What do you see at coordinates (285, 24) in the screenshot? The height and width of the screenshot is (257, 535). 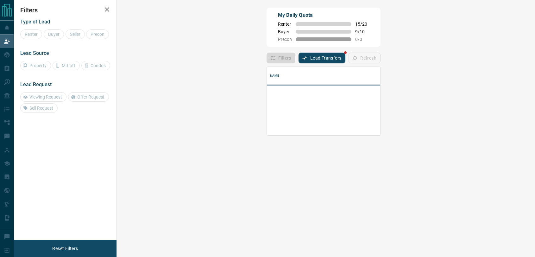 I see `span: Renter` at bounding box center [285, 24].